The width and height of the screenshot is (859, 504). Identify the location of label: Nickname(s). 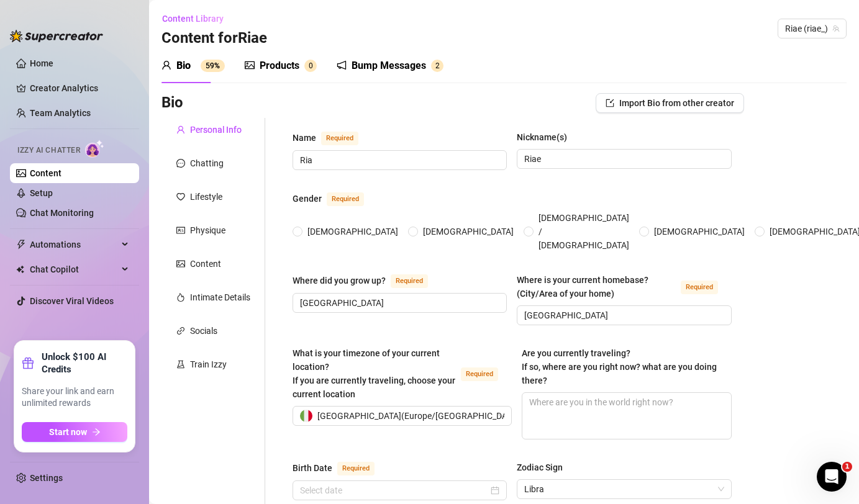
(546, 137).